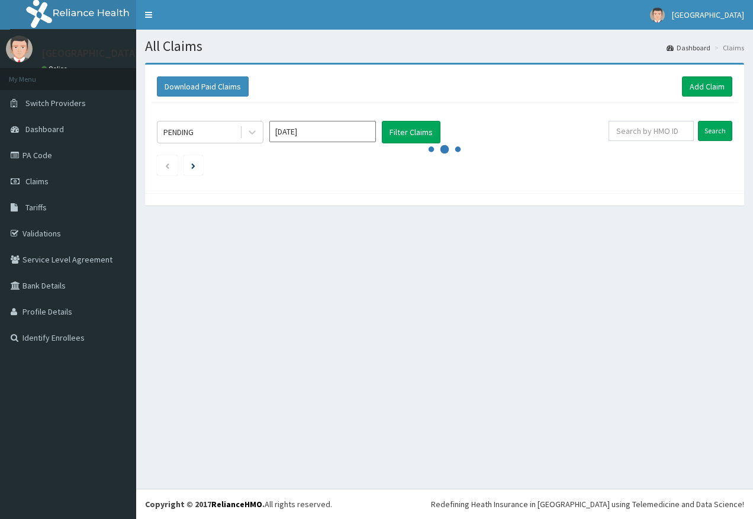 The width and height of the screenshot is (753, 519). What do you see at coordinates (167, 165) in the screenshot?
I see `a: Previous page` at bounding box center [167, 165].